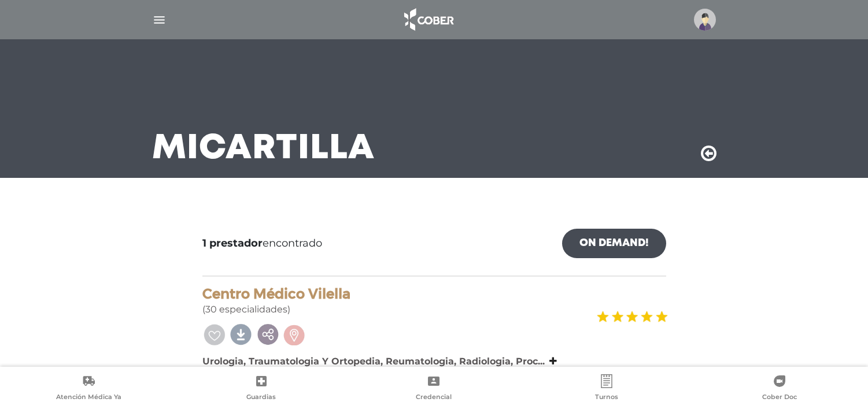 The width and height of the screenshot is (868, 406). What do you see at coordinates (435, 294) in the screenshot?
I see `h4: Centro Médico Vilella` at bounding box center [435, 294].